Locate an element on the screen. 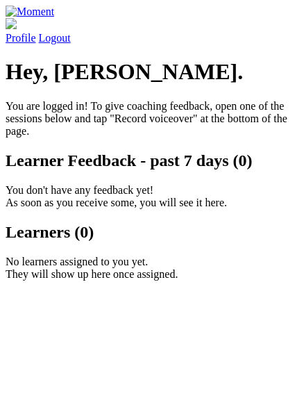  p: You don't have any feedback yet! As soon as you receive some, you will see it here. is located at coordinates (152, 196).